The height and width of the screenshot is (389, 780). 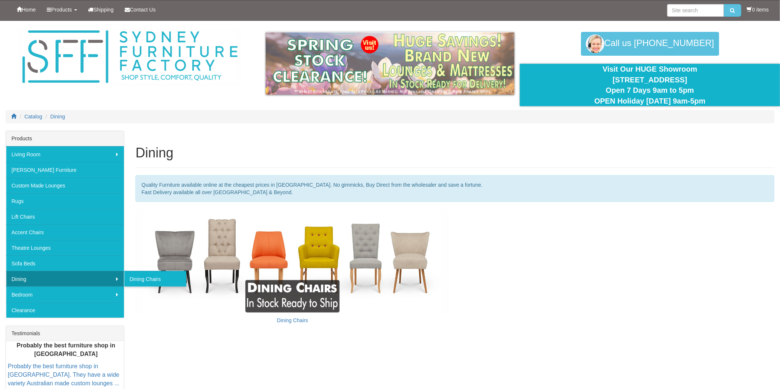 I want to click on a: Theatre Lounges, so click(x=65, y=247).